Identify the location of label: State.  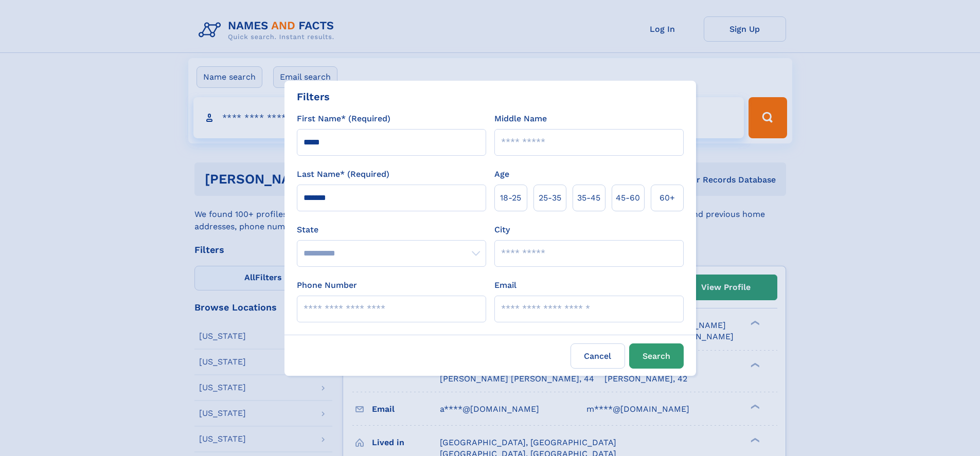
(392, 230).